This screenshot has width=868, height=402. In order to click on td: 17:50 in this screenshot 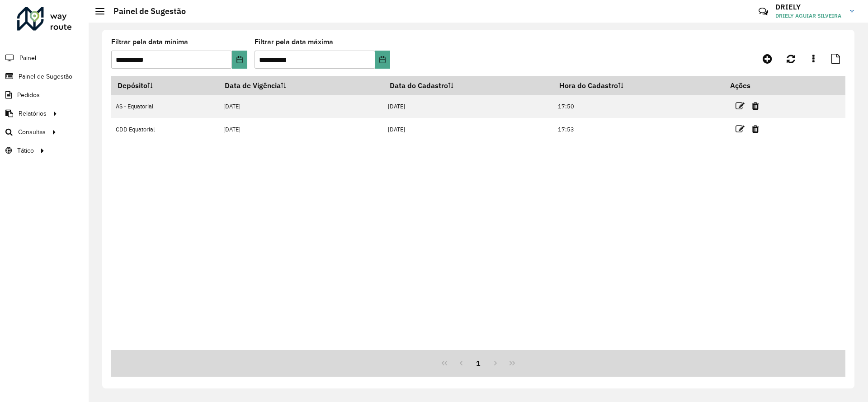, I will do `click(638, 106)`.